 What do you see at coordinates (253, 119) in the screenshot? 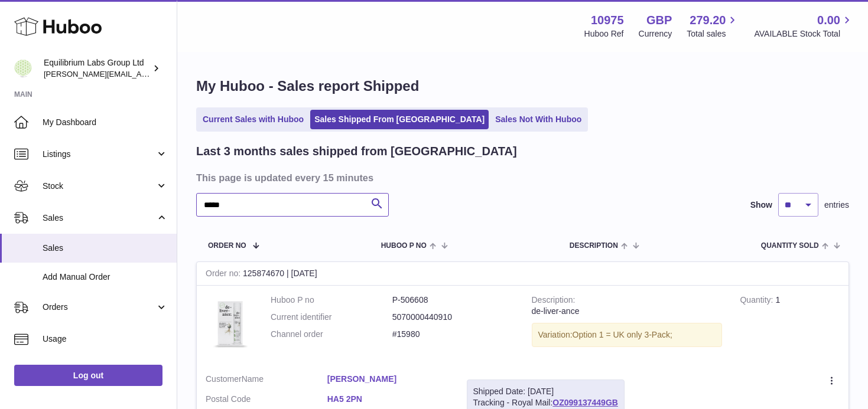
I see `a: Current Sales with Huboo` at bounding box center [253, 119].